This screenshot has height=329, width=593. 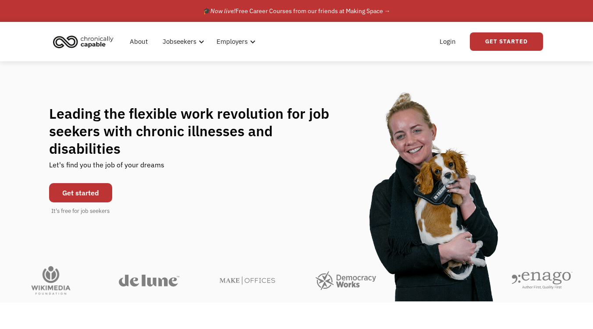 I want to click on div: Let's find you the job of your dreams, so click(x=106, y=168).